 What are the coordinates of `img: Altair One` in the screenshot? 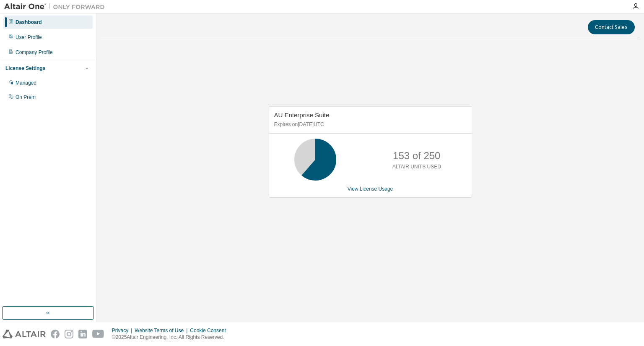 It's located at (56, 7).